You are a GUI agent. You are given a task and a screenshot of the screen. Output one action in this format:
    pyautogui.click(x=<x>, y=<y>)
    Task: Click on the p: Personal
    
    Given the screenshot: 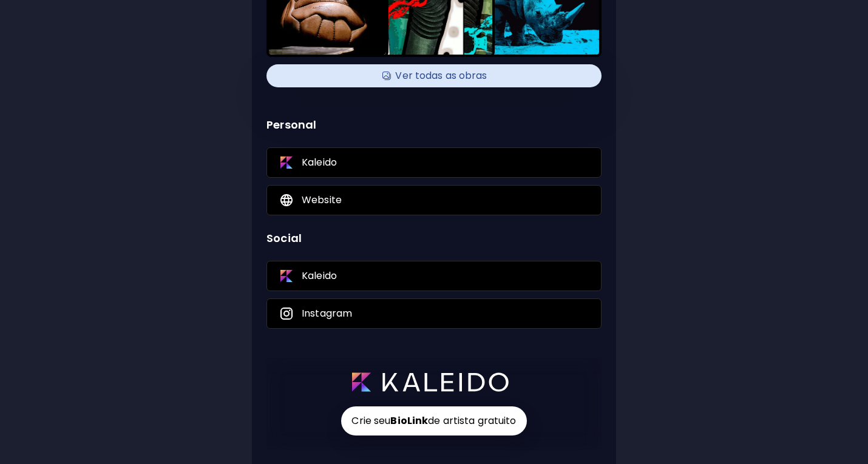 What is the action you would take?
    pyautogui.click(x=434, y=124)
    